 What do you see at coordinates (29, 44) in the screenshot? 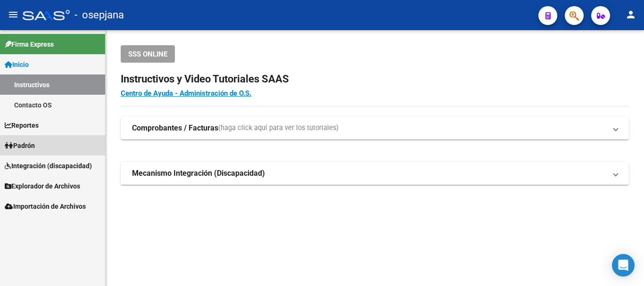
I see `span: Firma Express` at bounding box center [29, 44].